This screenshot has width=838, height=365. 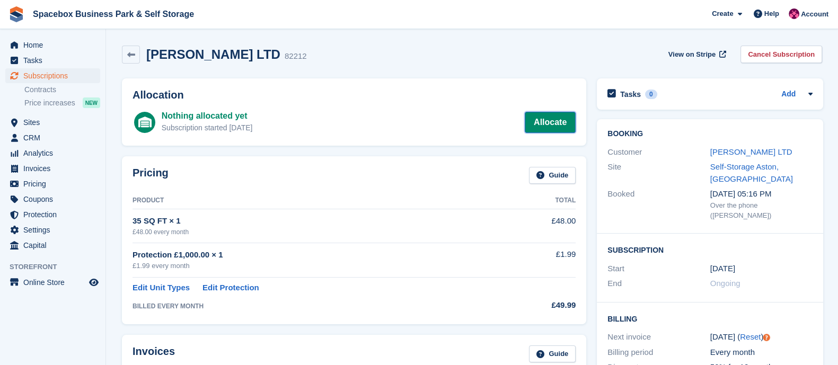 What do you see at coordinates (55, 282) in the screenshot?
I see `span: Online Store` at bounding box center [55, 282].